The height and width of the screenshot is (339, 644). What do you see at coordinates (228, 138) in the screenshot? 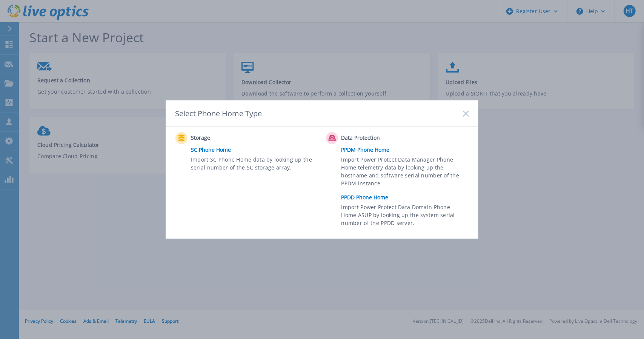
I see `span: Storage` at bounding box center [228, 138].